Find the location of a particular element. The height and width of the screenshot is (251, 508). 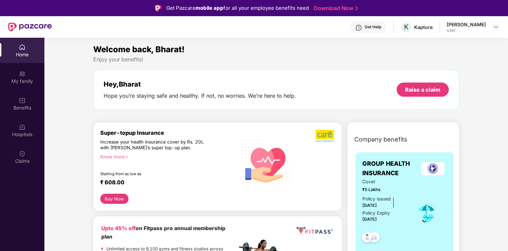

div: Hey, Bharat is located at coordinates (200, 84).